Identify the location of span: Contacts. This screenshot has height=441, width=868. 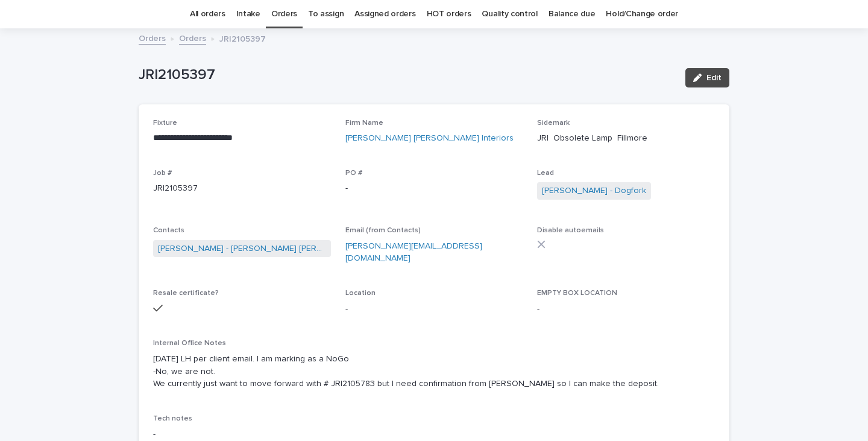
(169, 230).